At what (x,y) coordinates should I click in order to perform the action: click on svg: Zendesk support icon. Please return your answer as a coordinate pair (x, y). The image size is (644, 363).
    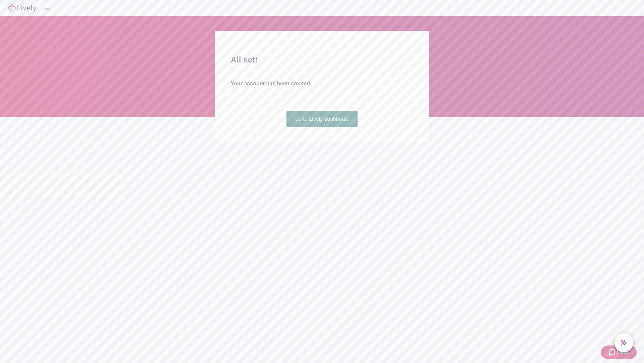
    Looking at the image, I should click on (613, 352).